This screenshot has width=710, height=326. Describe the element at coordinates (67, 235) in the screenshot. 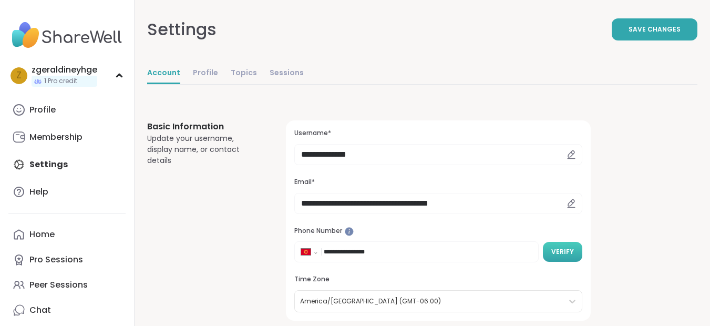

I see `a: Home` at that location.